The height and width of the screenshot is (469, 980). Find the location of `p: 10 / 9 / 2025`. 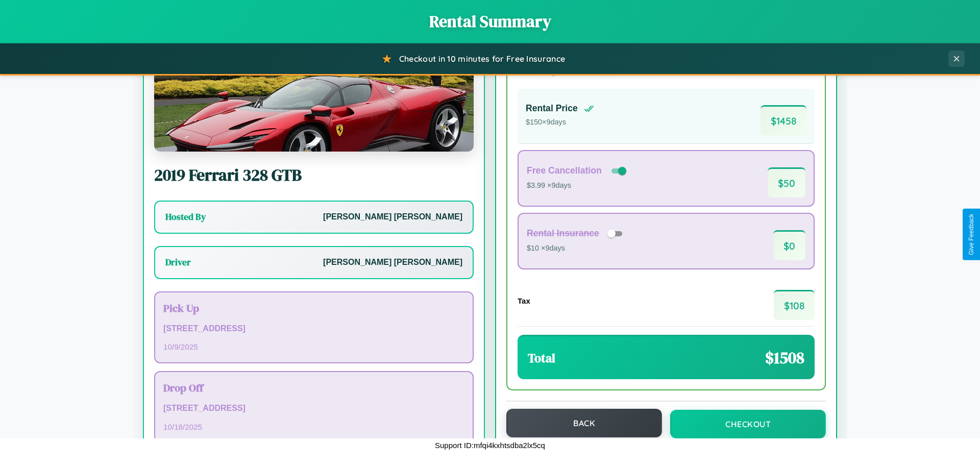

p: 10 / 9 / 2025 is located at coordinates (314, 347).